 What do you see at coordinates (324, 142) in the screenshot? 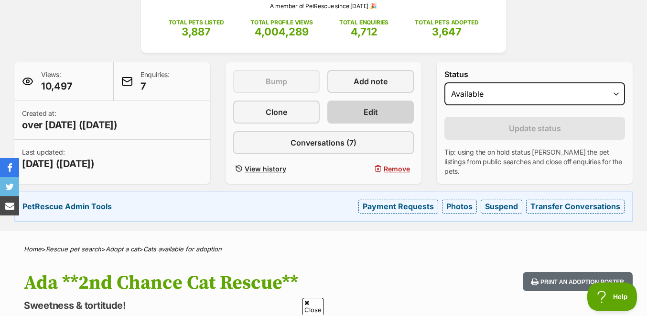
I see `a: Conversations (7)` at bounding box center [324, 142].